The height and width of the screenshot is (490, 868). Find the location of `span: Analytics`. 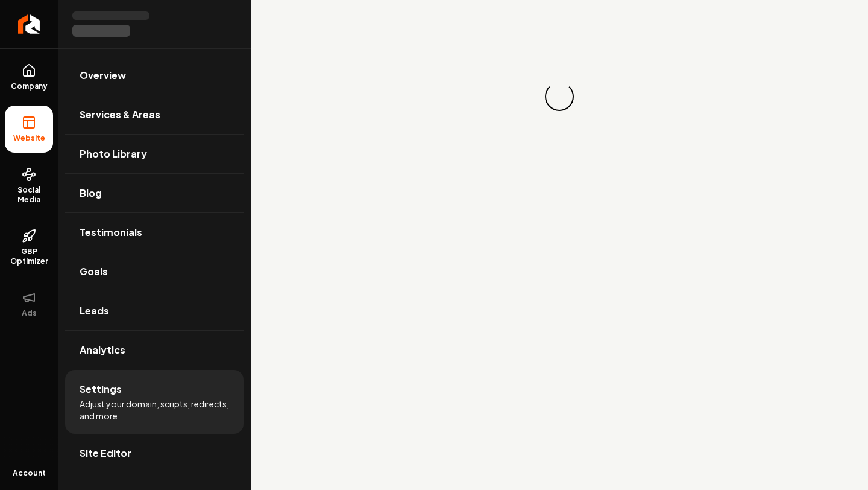

span: Analytics is located at coordinates (102, 350).